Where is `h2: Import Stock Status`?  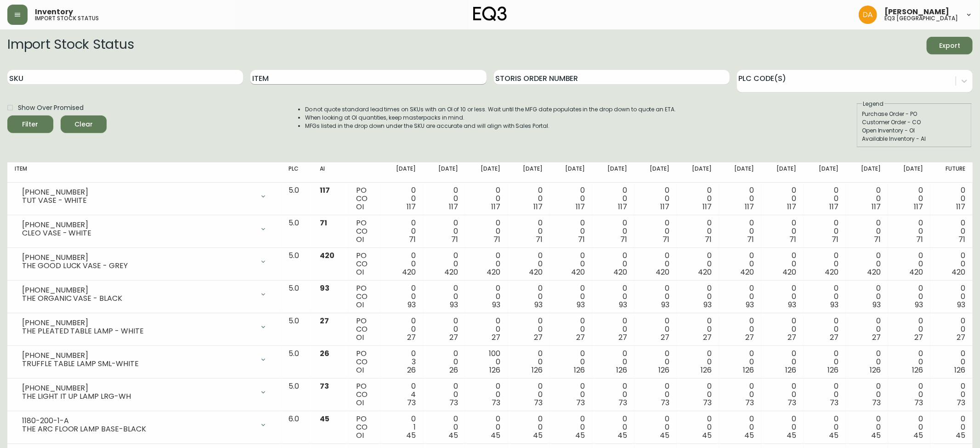
h2: Import Stock Status is located at coordinates (70, 46).